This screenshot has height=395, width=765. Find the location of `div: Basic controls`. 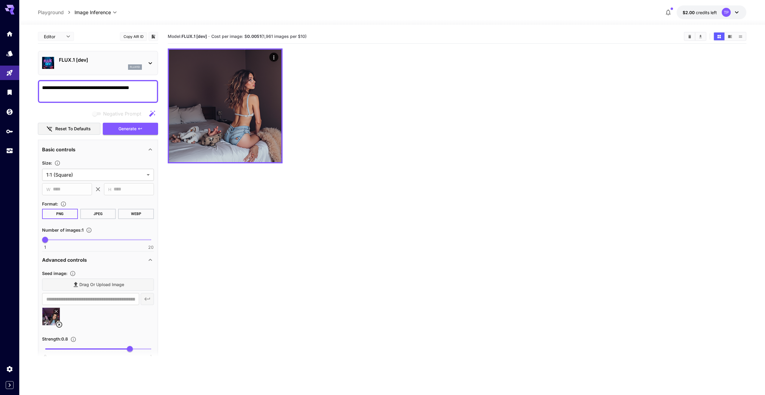

div: Basic controls is located at coordinates (98, 149).